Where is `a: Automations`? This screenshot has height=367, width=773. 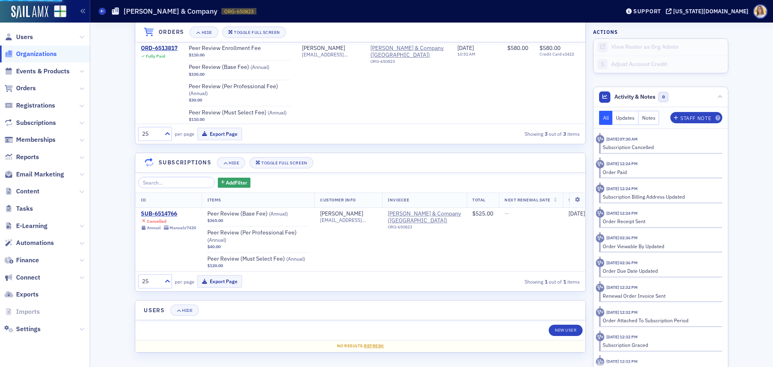 a: Automations is located at coordinates (29, 243).